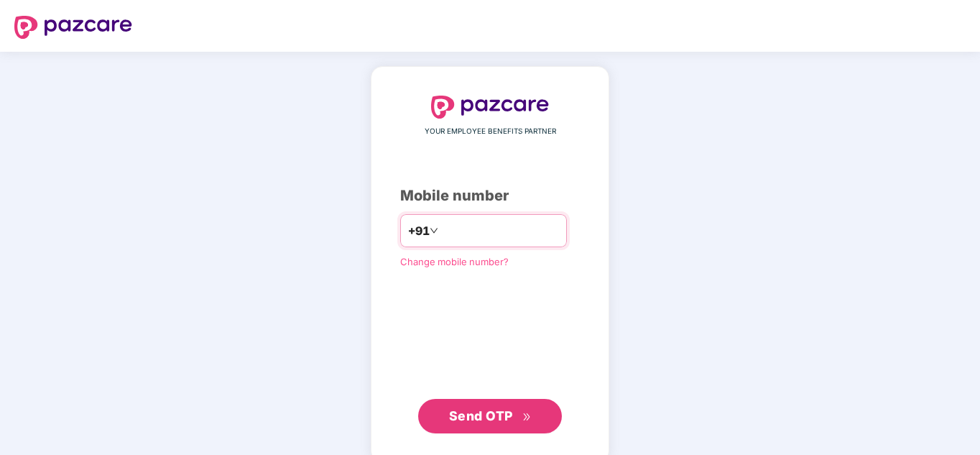 This screenshot has height=455, width=980. Describe the element at coordinates (490, 131) in the screenshot. I see `span: YOUR EMPLOYEE BENEFITS PARTNER` at that location.